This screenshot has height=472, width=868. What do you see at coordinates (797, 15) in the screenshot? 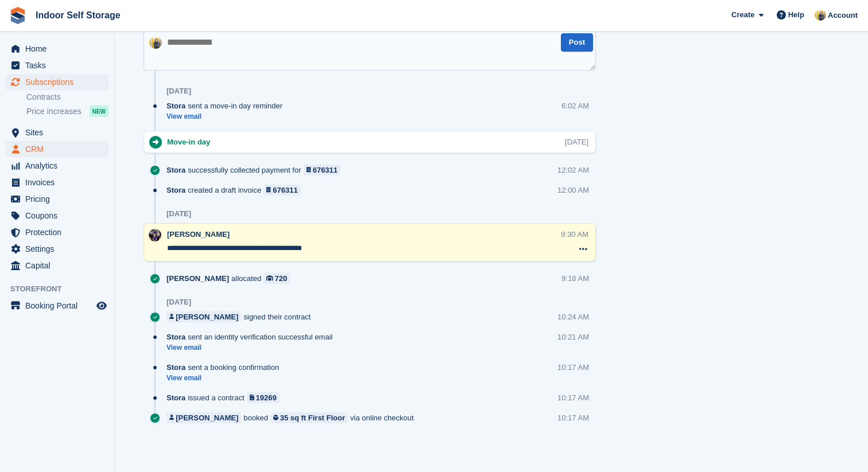
I see `span: Help` at bounding box center [797, 15].